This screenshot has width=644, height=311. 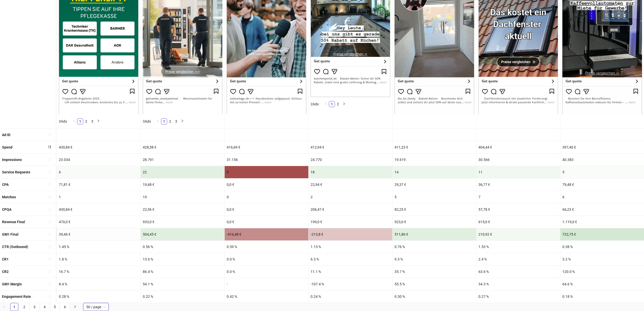 What do you see at coordinates (5, 259) in the screenshot?
I see `b: CR1` at bounding box center [5, 259].